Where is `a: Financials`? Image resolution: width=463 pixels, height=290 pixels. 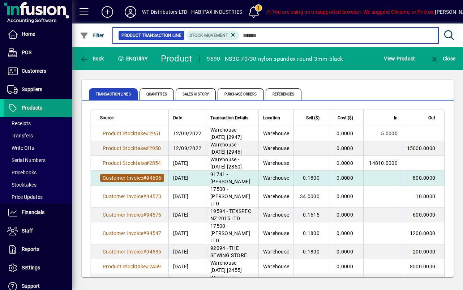 a: Financials is located at coordinates (38, 212).